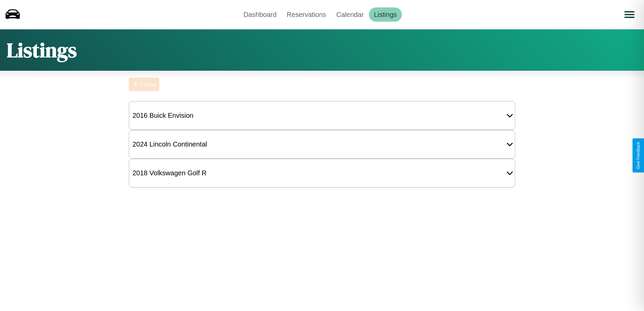  Describe the element at coordinates (170, 144) in the screenshot. I see `div: 2024 Lincoln Continental` at that location.